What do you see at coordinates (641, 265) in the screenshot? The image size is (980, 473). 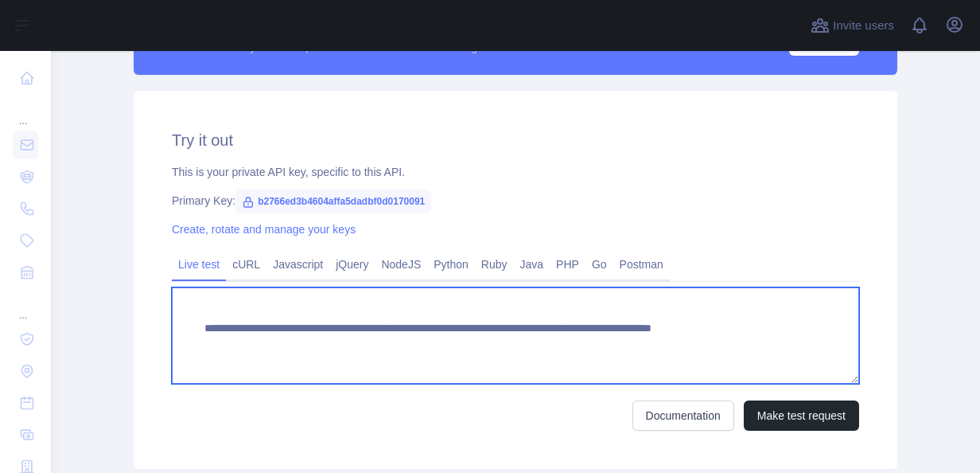 I see `a: Postman` at bounding box center [641, 265].